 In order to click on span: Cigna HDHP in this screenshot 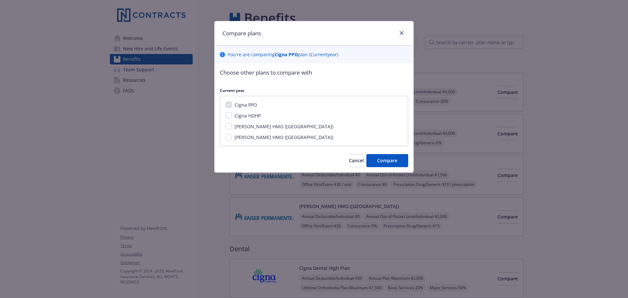, I will do `click(248, 116)`.